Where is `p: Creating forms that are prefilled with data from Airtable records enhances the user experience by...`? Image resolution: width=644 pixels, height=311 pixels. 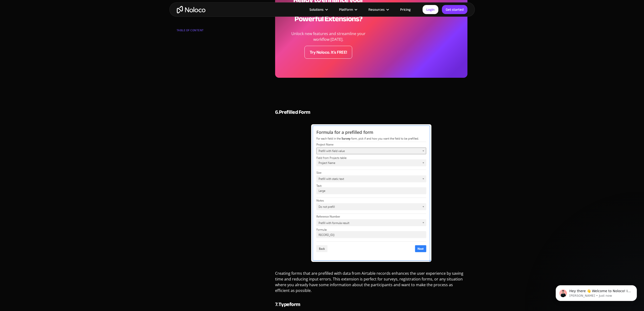
p: Creating forms that are prefilled with data from Airtable records enhances the user experience by... is located at coordinates (371, 283).